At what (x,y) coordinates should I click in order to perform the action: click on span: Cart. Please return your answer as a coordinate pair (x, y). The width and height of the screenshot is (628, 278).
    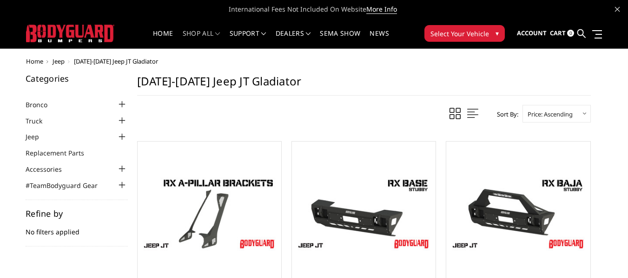
    Looking at the image, I should click on (557, 33).